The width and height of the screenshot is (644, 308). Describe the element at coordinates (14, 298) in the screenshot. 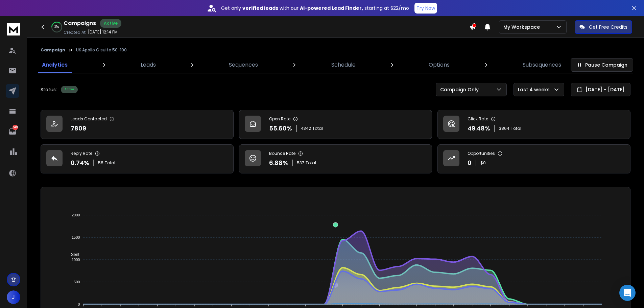

I see `button: J` at that location.